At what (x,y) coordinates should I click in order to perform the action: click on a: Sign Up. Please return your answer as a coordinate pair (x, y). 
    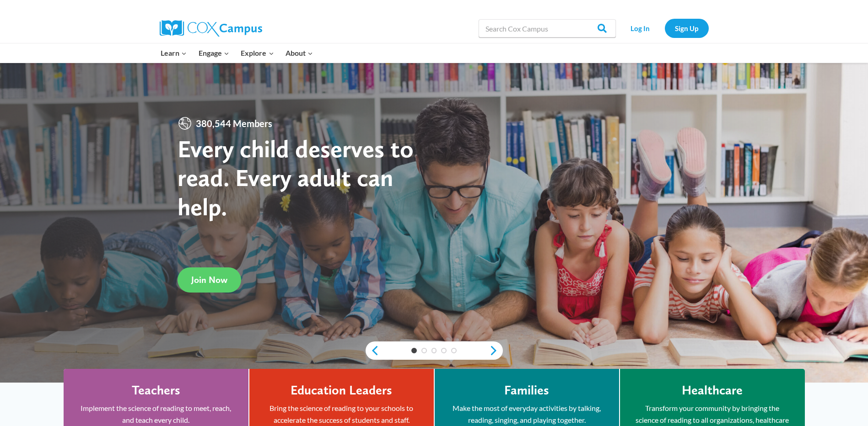
    Looking at the image, I should click on (687, 28).